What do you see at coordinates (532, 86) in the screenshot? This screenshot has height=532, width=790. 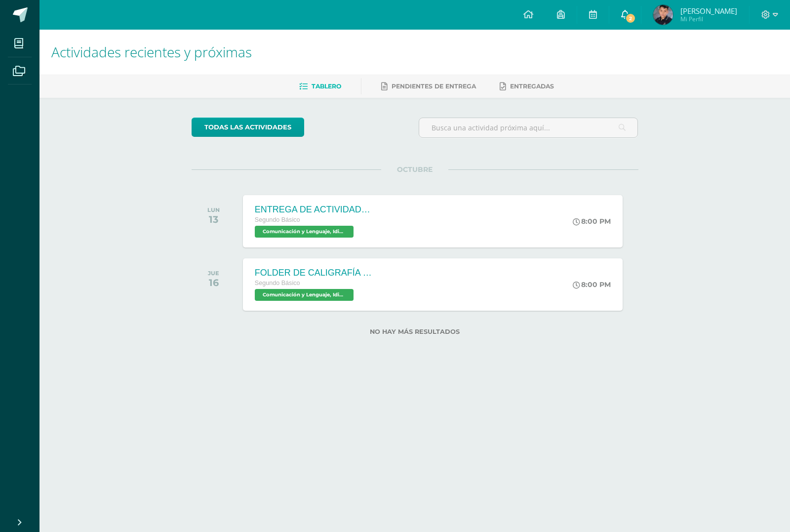 I see `span: Entregadas` at bounding box center [532, 86].